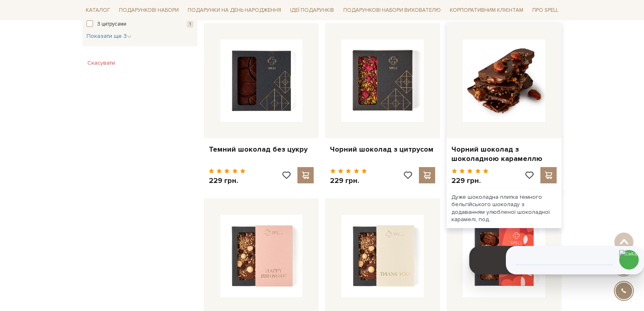 The image size is (644, 311). What do you see at coordinates (392, 10) in the screenshot?
I see `a: Подарункові набори вихователю` at bounding box center [392, 10].